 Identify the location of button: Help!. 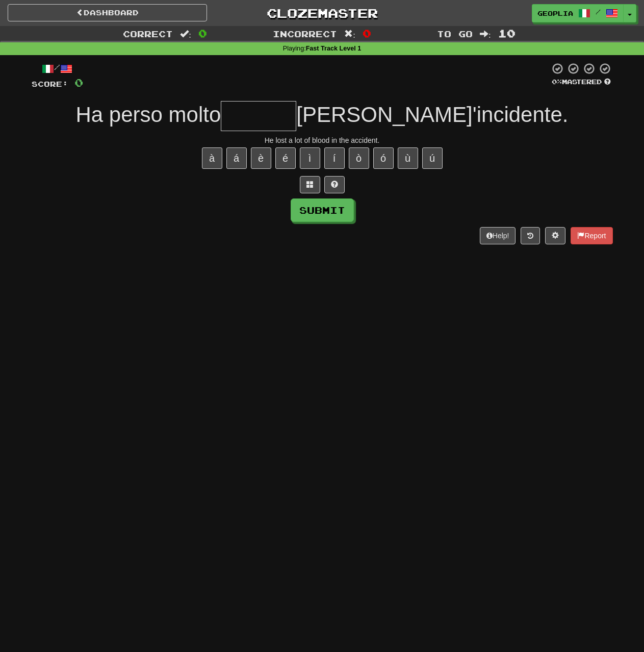
(498, 236).